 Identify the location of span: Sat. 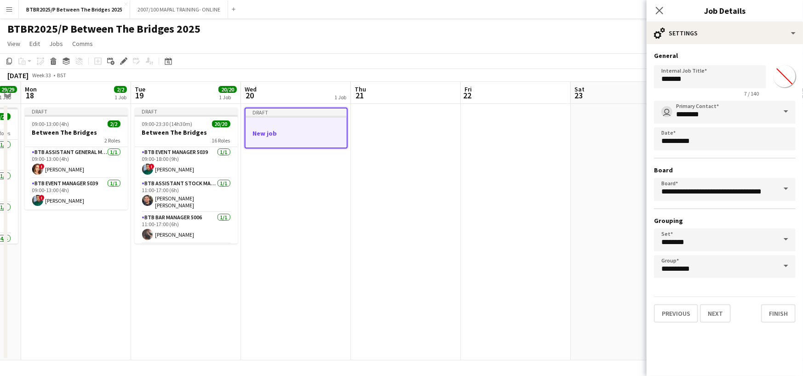
(580, 89).